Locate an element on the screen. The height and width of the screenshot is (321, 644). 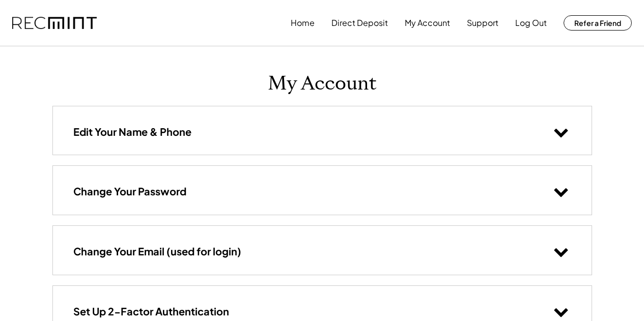
h3: Change Your Password is located at coordinates (130, 191).